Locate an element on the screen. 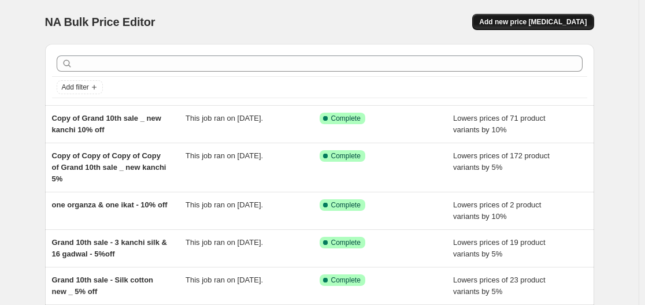 This screenshot has height=305, width=645. span: one organza & one ikat - 10% off is located at coordinates (110, 205).